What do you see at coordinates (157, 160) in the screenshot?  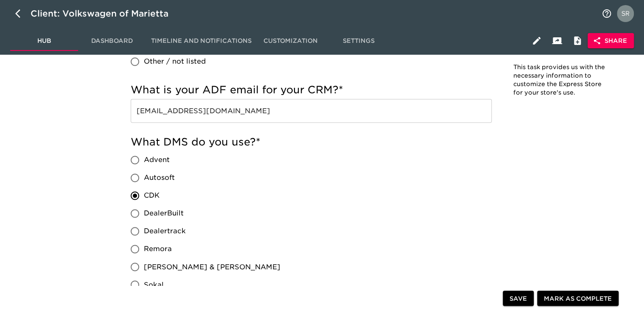 I see `span: Advent` at bounding box center [157, 160].